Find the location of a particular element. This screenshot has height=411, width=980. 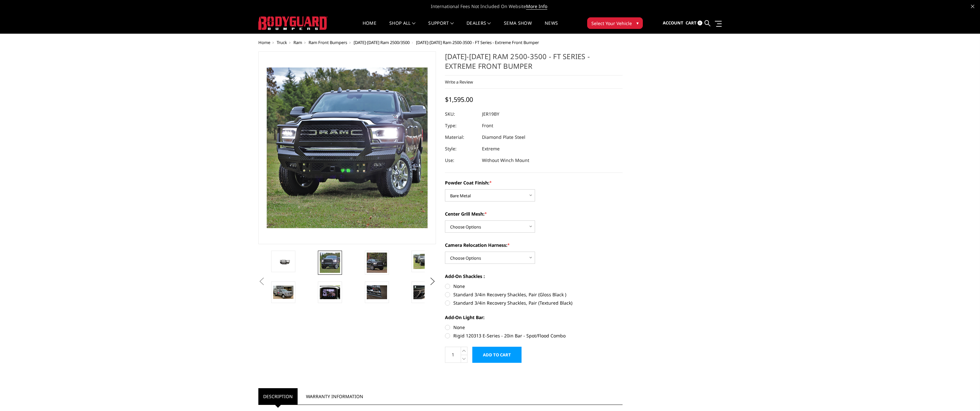

a: Write a Review is located at coordinates (459, 82).